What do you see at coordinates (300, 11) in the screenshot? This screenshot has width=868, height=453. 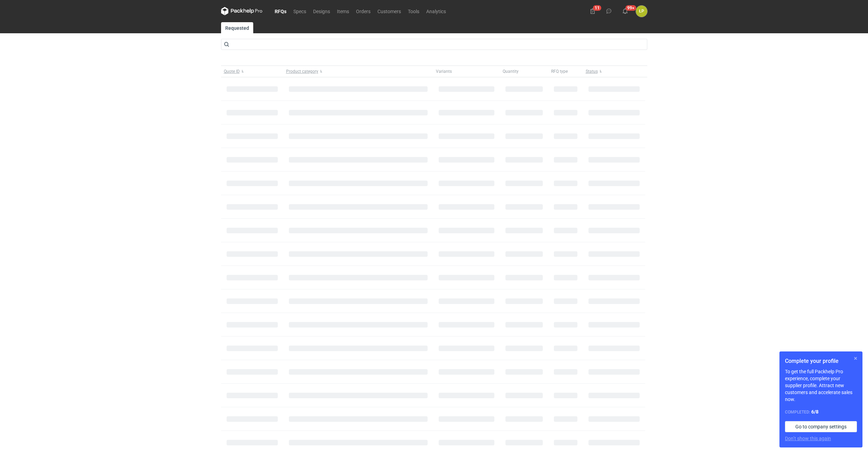 I see `a: Specs` at bounding box center [300, 11].